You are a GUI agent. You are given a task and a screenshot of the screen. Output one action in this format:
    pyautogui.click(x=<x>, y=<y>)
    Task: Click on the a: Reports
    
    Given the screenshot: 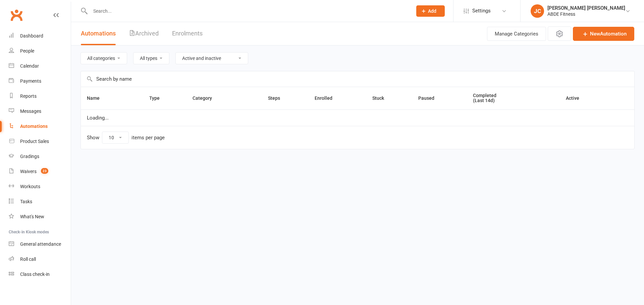 What is the action you would take?
    pyautogui.click(x=39, y=96)
    